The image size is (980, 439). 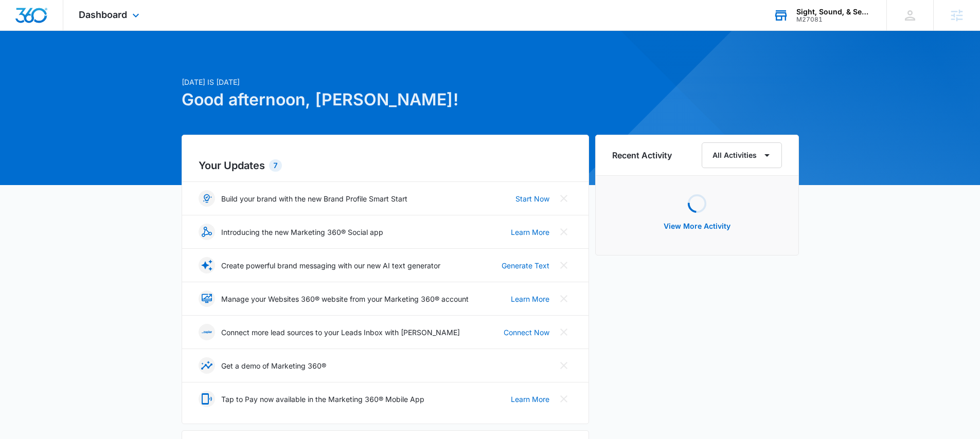 I want to click on a: Connect Now, so click(x=526, y=332).